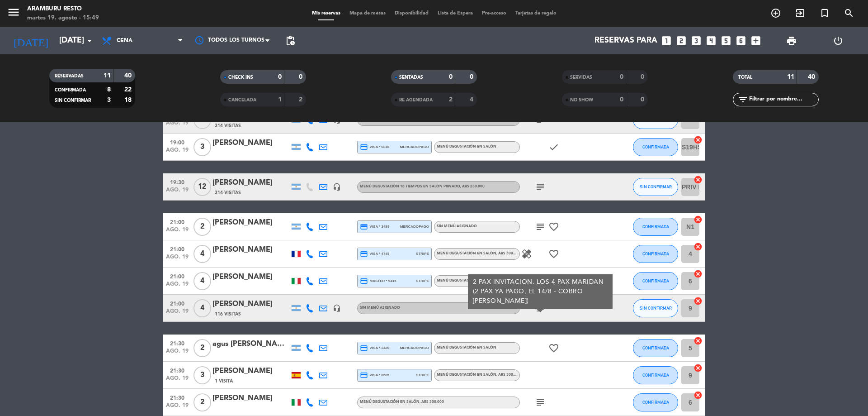  I want to click on span: print, so click(791, 41).